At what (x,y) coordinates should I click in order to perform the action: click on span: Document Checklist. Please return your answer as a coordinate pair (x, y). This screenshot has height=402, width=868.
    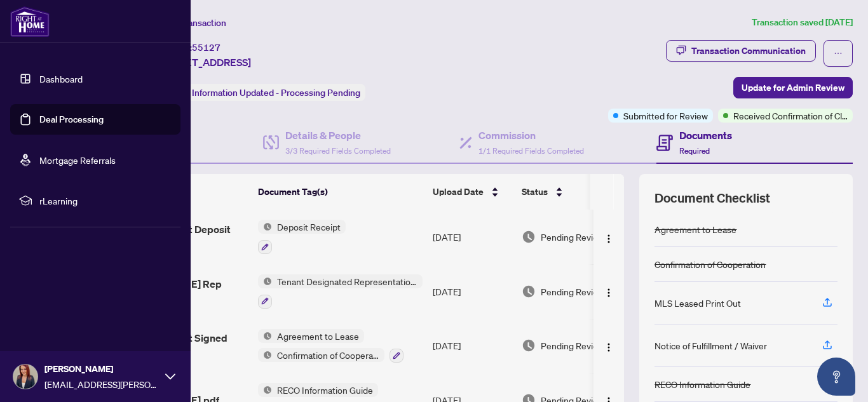
    Looking at the image, I should click on (712, 198).